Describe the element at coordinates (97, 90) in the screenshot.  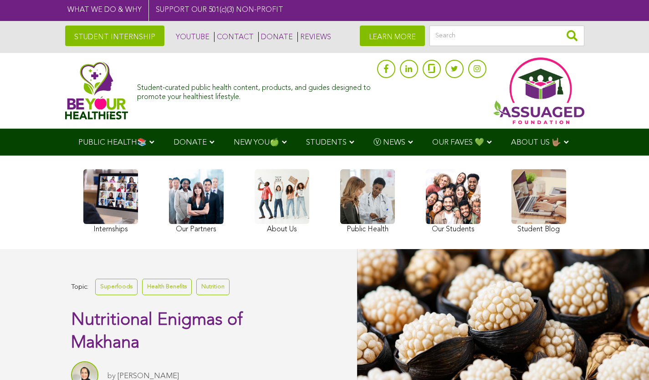
I see `img: Assuaged` at that location.